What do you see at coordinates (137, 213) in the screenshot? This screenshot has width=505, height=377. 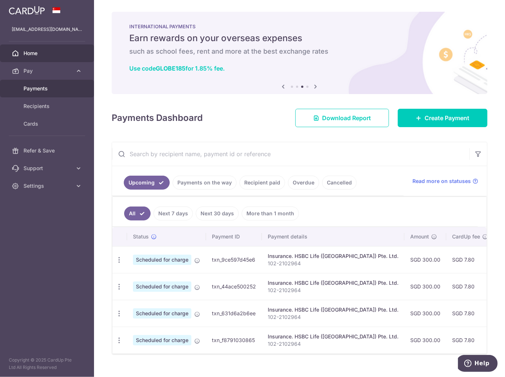 I see `a: All` at bounding box center [137, 213].